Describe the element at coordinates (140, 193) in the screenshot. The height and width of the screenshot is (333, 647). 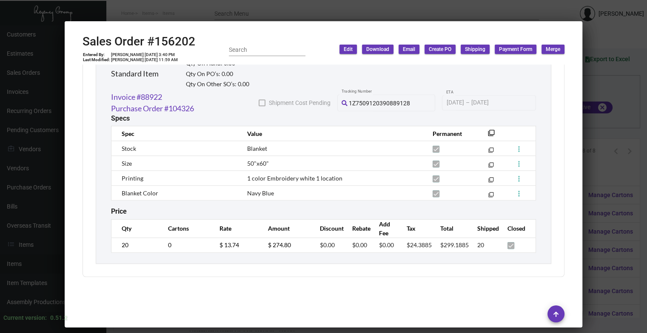
I see `span: Blanket Color` at that location.